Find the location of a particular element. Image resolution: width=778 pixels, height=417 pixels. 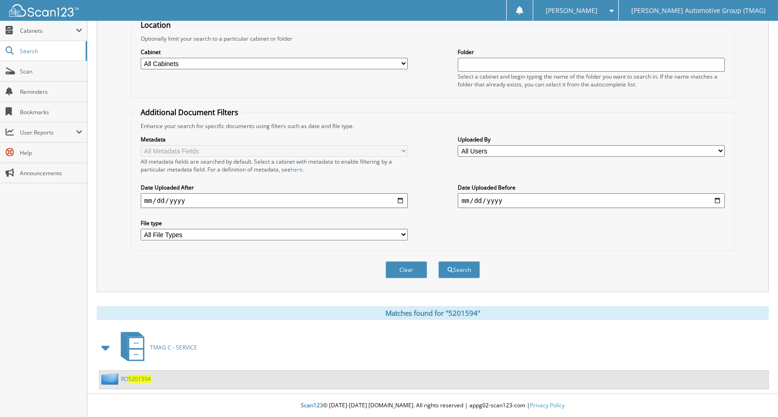

div: Chat Widget is located at coordinates (755, 395).